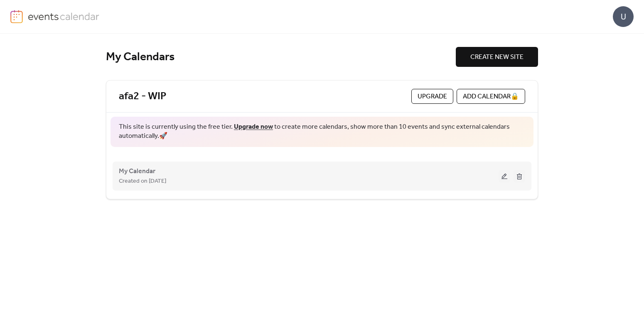 The height and width of the screenshot is (316, 644). Describe the element at coordinates (623, 17) in the screenshot. I see `div: U` at that location.